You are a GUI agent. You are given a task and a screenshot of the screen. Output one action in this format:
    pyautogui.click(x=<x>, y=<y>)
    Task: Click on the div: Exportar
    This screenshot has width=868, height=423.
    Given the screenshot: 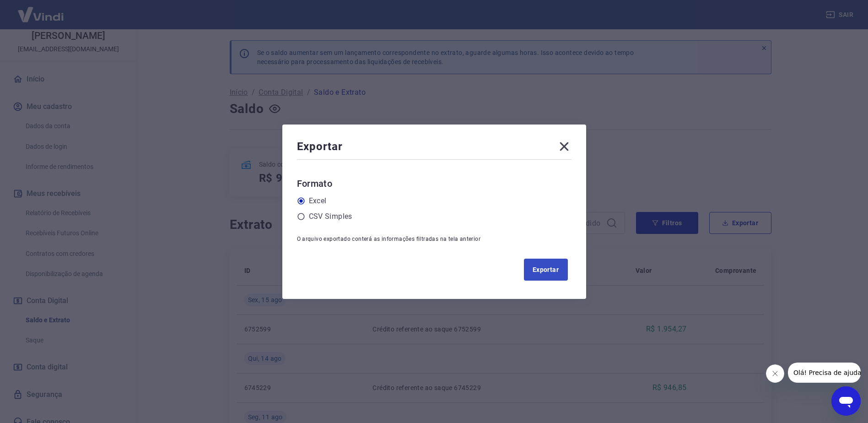 What is the action you would take?
    pyautogui.click(x=434, y=148)
    